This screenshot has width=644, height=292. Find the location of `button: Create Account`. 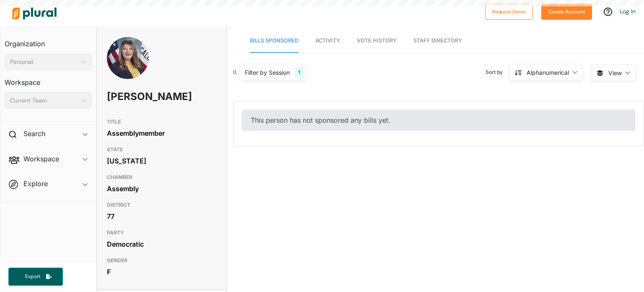

button: Create Account is located at coordinates (567, 12).